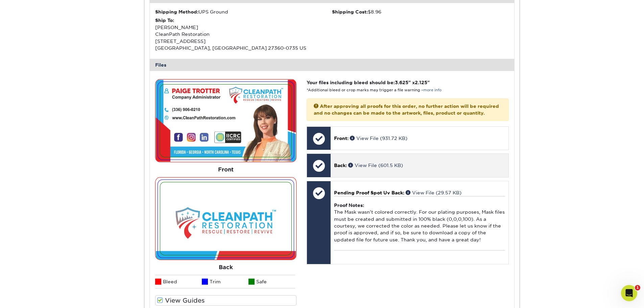 Image resolution: width=644 pixels, height=308 pixels. Describe the element at coordinates (164, 20) in the screenshot. I see `strong: Ship To:` at that location.